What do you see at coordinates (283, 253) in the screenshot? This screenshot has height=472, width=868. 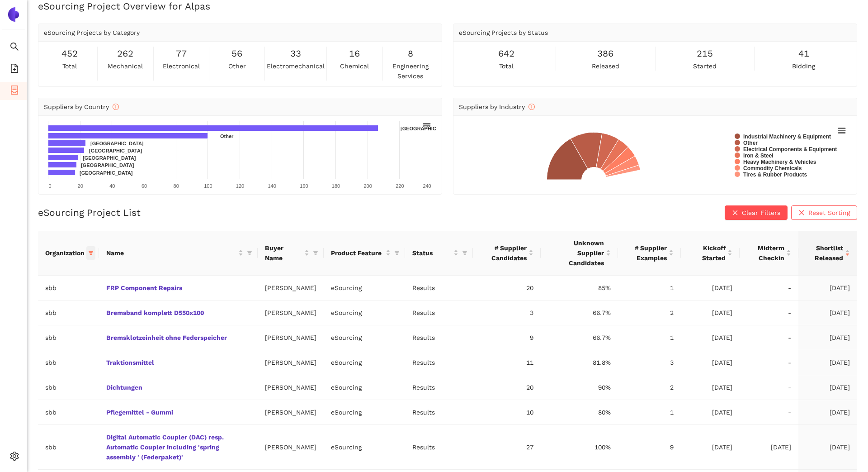 I see `span: Buyer Name` at bounding box center [283, 253].